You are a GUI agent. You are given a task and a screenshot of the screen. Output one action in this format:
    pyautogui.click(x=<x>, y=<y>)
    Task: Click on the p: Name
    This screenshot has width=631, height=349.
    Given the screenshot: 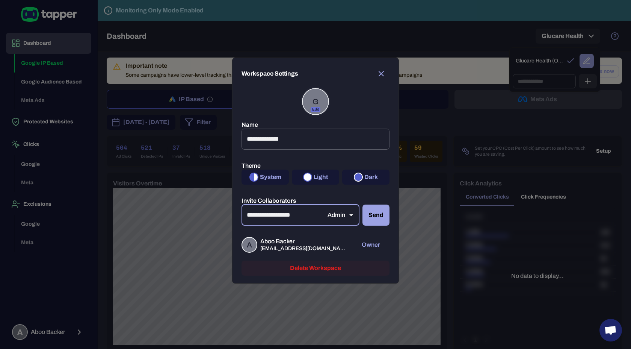 What is the action you would take?
    pyautogui.click(x=316, y=125)
    